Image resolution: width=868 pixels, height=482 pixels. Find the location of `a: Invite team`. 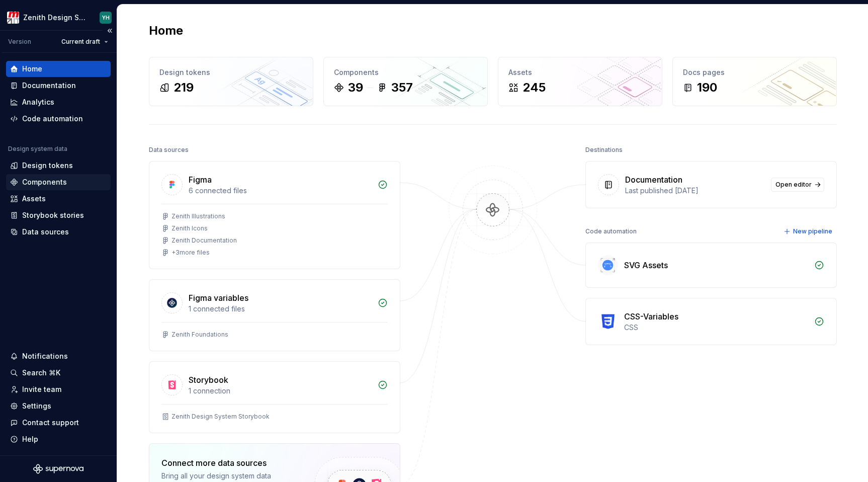

a: Invite team is located at coordinates (58, 389).